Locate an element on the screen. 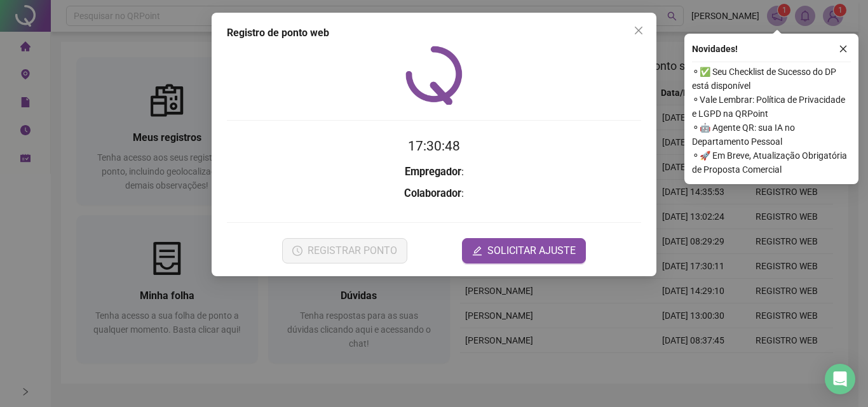 This screenshot has width=868, height=407. span: Novidades ! is located at coordinates (715, 49).